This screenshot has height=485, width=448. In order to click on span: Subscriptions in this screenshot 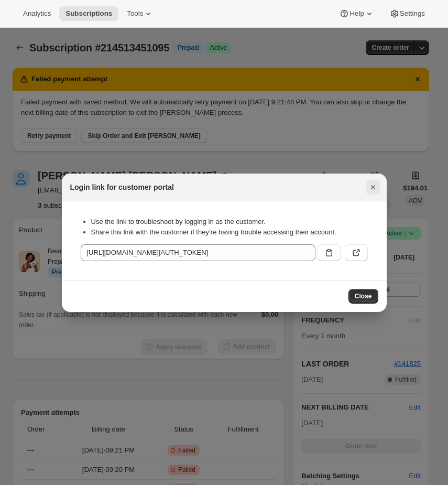, I will do `click(88, 14)`.